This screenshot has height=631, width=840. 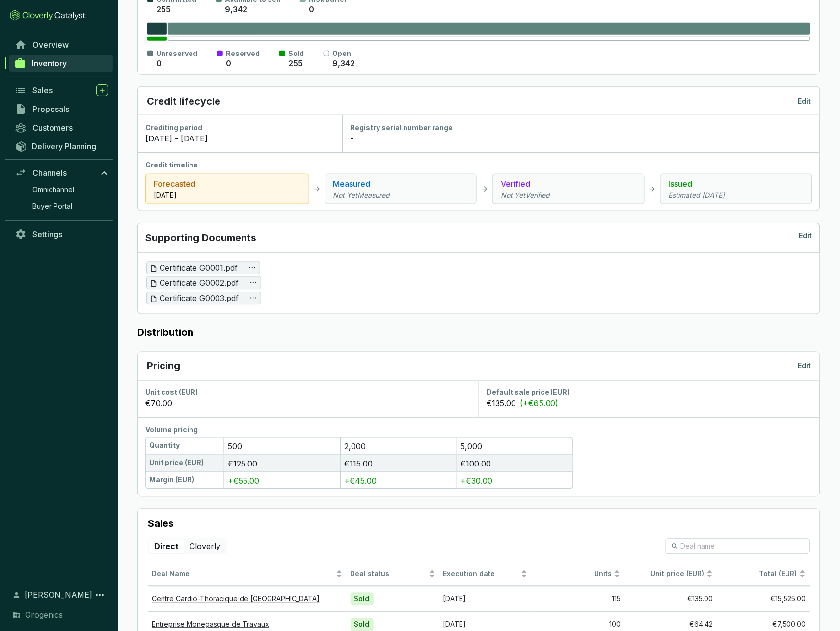 What do you see at coordinates (282, 445) in the screenshot?
I see `div: 500` at bounding box center [282, 445].